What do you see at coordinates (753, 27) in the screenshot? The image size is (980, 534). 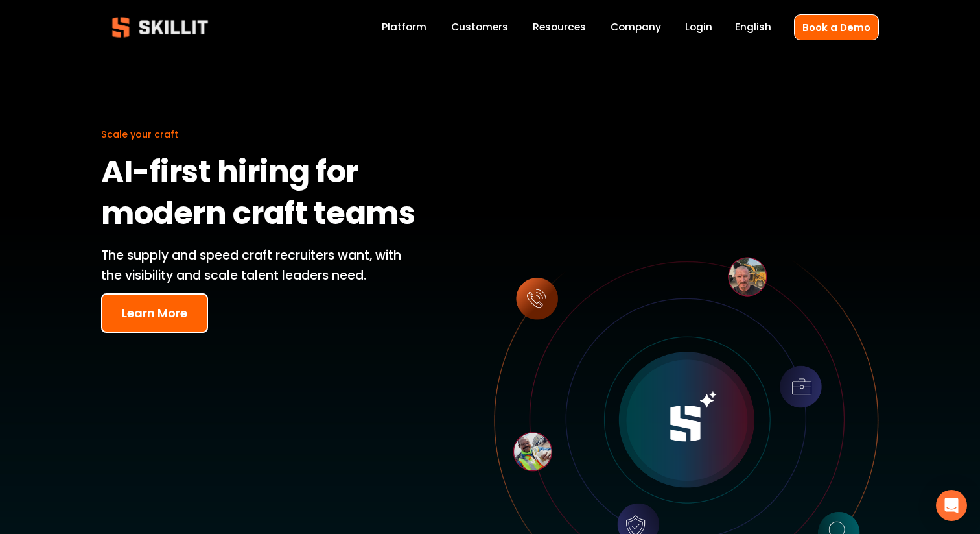 I see `span: English` at bounding box center [753, 27].